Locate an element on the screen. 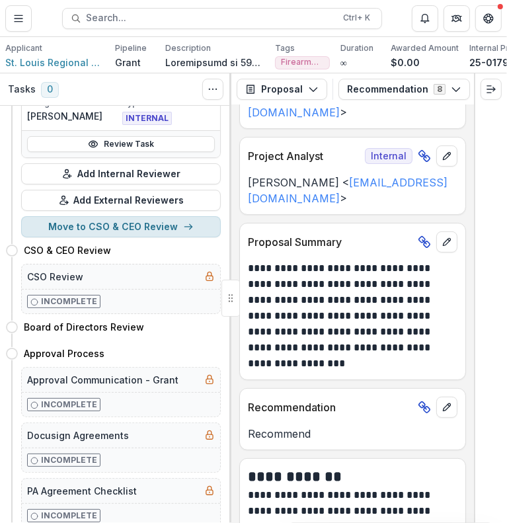 The height and width of the screenshot is (523, 507). button: Proposal is located at coordinates (282, 89).